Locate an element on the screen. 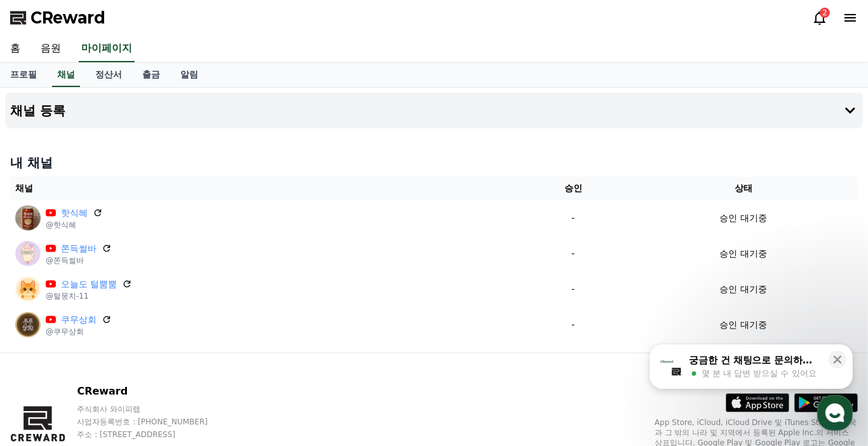 The image size is (868, 446). p: CReward is located at coordinates (155, 392).